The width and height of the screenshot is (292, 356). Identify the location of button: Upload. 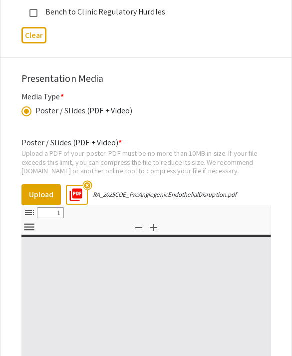
(41, 194).